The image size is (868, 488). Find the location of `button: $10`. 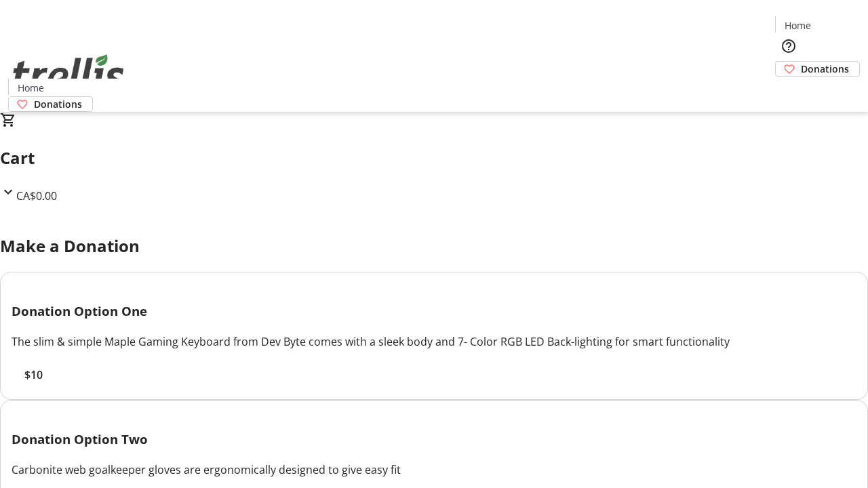

button: $10 is located at coordinates (33, 375).